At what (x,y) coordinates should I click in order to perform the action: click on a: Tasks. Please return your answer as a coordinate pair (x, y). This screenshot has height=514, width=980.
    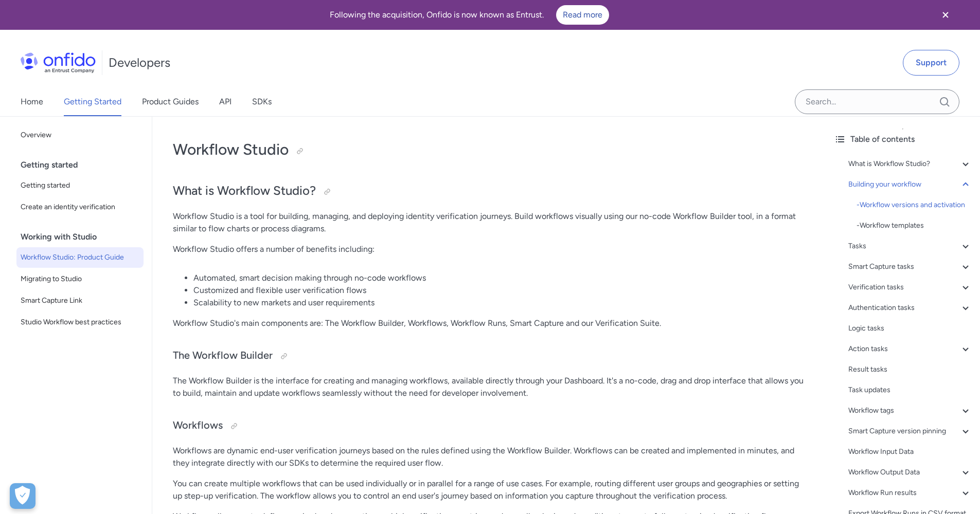
    Looking at the image, I should click on (910, 246).